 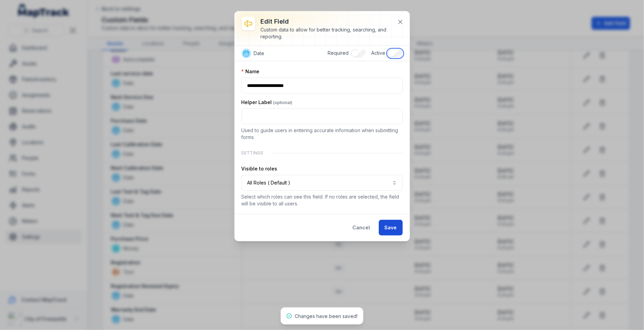 I want to click on div: Custom data to allow for better tracking, searching, and reporting., so click(x=326, y=33).